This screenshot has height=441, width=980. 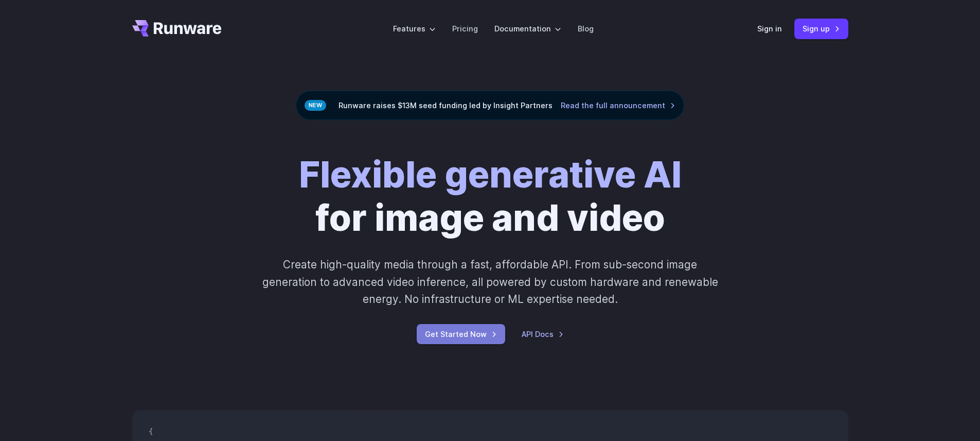 I want to click on a: Pricing, so click(x=465, y=29).